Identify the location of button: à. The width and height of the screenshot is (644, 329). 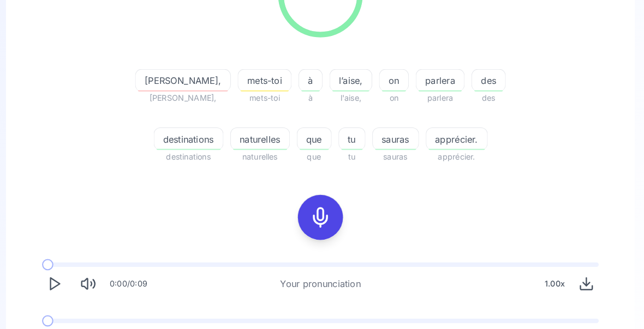
(312, 78).